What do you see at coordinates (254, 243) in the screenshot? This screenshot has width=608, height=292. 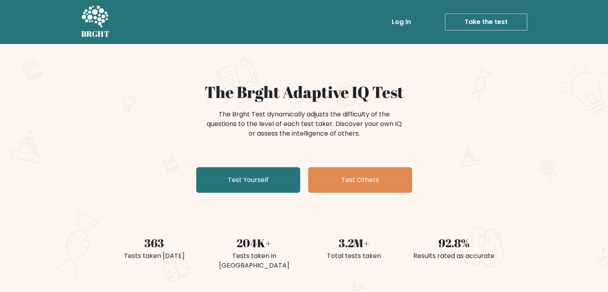 I see `div: 204K+` at bounding box center [254, 243].